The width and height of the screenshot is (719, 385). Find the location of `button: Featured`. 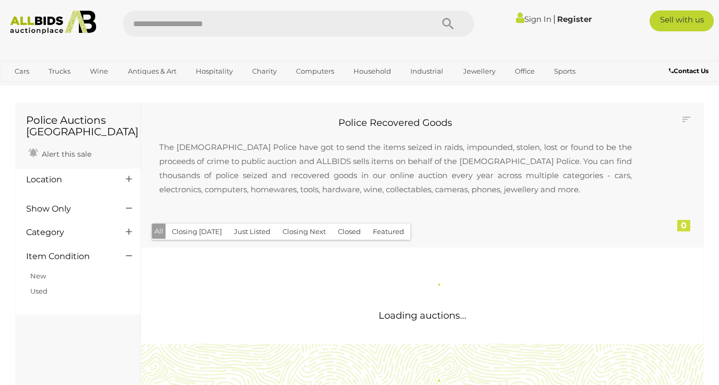

button: Featured is located at coordinates (388, 231).